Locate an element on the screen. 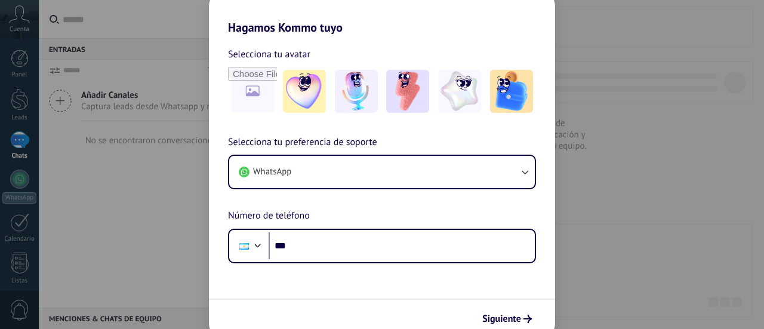  img: -2.jpeg is located at coordinates (356, 91).